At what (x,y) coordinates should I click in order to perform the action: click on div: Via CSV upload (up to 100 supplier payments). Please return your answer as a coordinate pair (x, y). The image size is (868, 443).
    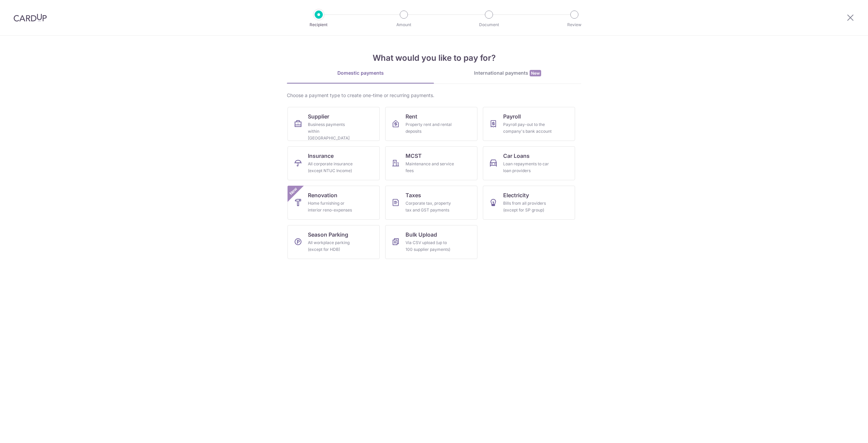
    Looking at the image, I should click on (430, 246).